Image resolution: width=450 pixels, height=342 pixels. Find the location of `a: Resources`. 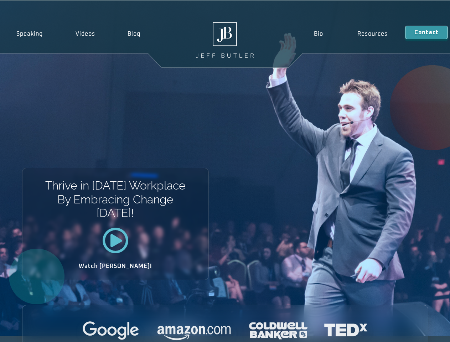

a: Resources is located at coordinates (373, 34).